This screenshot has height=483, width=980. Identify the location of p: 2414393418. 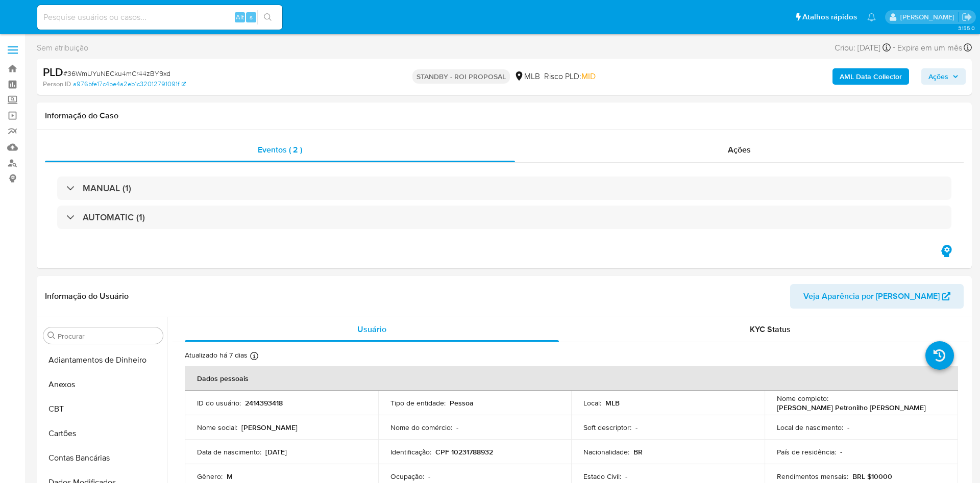
(264, 403).